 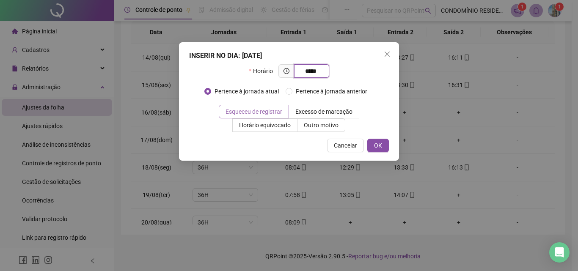 I want to click on span: Esqueceu de registrar, so click(x=254, y=112).